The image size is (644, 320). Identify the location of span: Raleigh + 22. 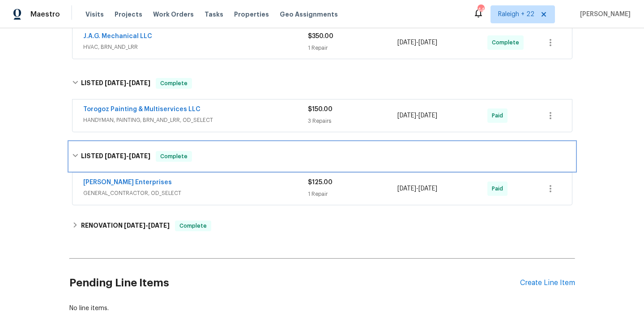
(516, 14).